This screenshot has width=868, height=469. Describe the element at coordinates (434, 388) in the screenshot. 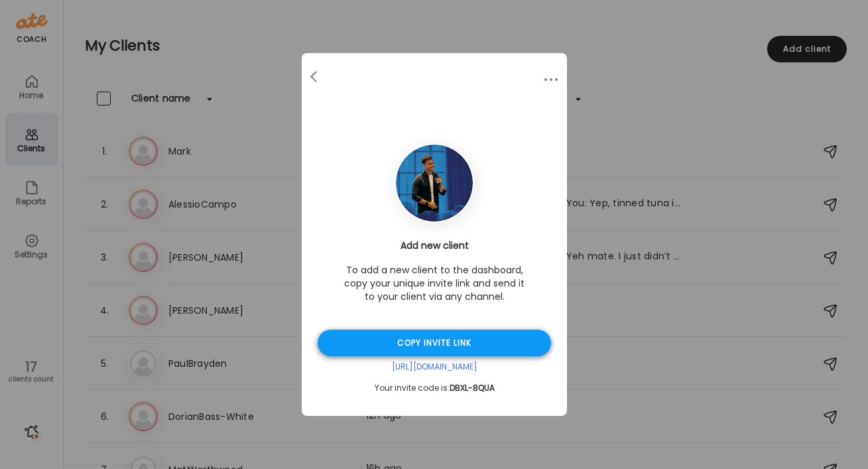

I see `div: Your invite code is:` at that location.